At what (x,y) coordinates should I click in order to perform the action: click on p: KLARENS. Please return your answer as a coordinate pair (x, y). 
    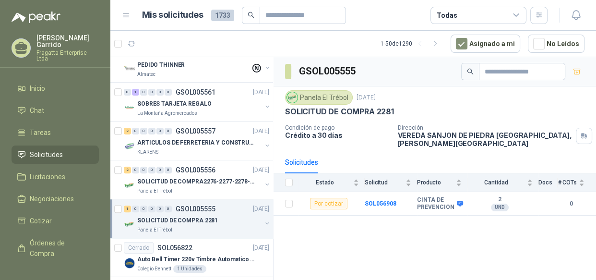
    Looking at the image, I should click on (148, 152).